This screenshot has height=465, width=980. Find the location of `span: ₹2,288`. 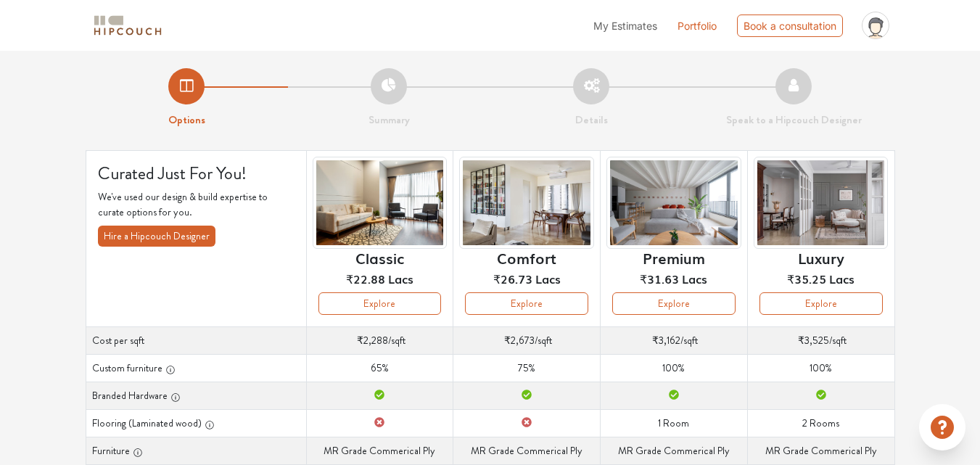

span: ₹2,288 is located at coordinates (372, 340).